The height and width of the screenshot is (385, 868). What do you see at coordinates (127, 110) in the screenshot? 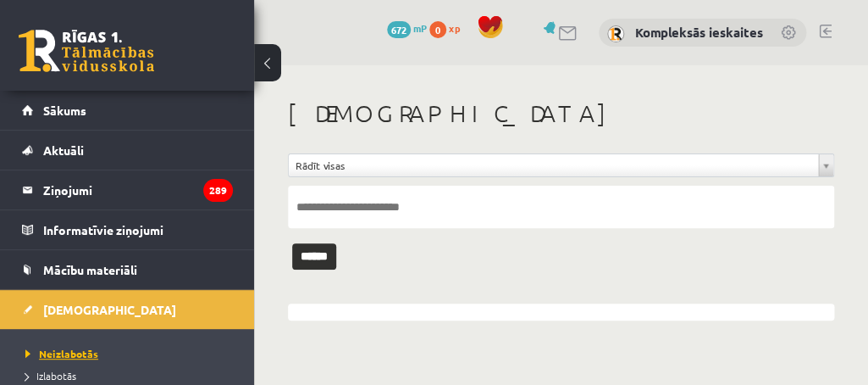
I see `a: Sākums` at bounding box center [127, 110].